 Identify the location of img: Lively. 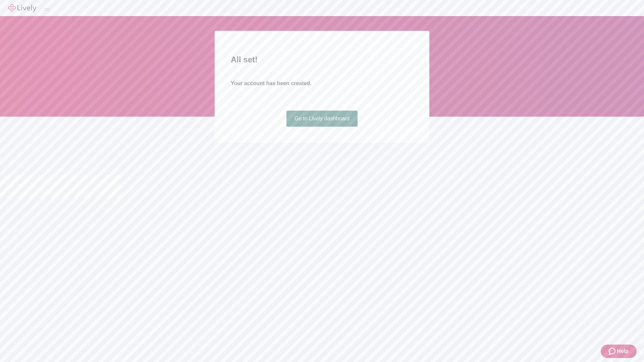
(22, 8).